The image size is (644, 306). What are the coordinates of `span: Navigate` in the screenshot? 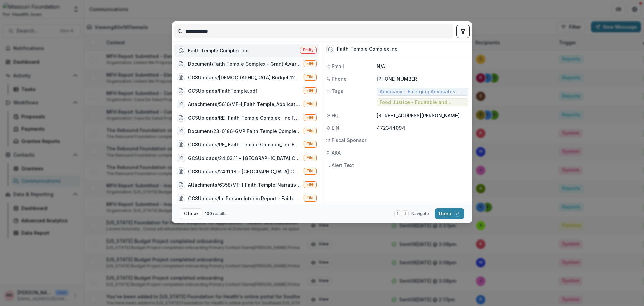 It's located at (420, 214).